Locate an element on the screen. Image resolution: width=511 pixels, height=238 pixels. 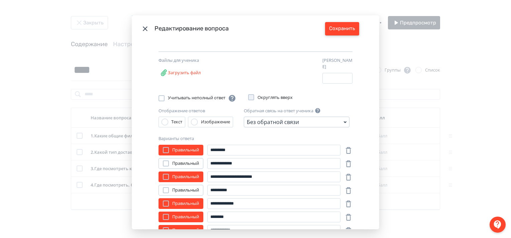
button: Сохранить is located at coordinates (342, 29).